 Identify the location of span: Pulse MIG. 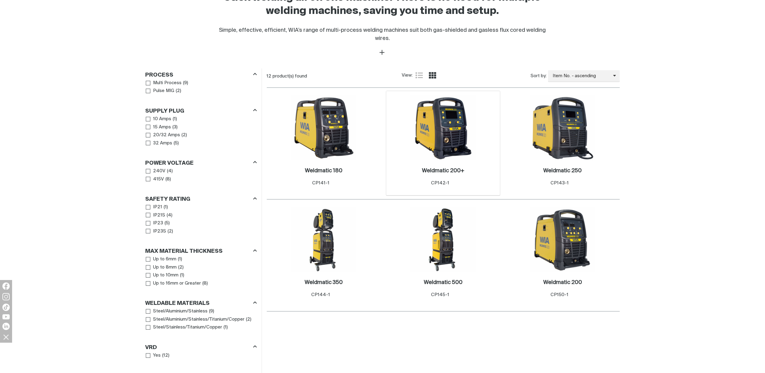
(164, 91).